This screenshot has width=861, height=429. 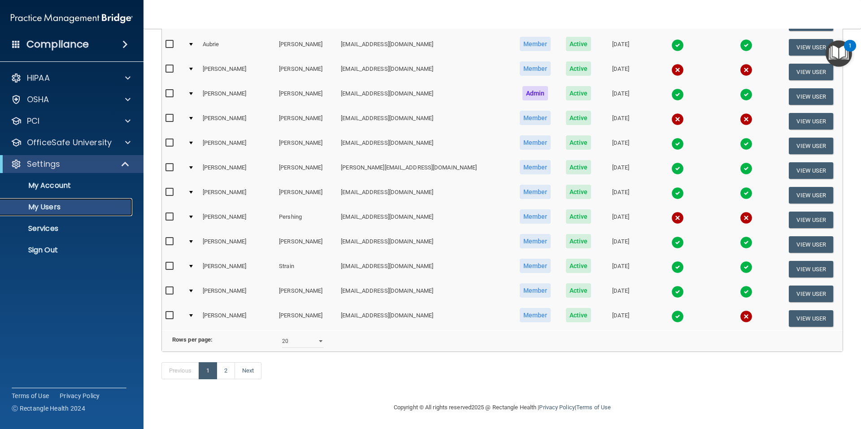 What do you see at coordinates (248, 371) in the screenshot?
I see `a: Next` at bounding box center [248, 371].